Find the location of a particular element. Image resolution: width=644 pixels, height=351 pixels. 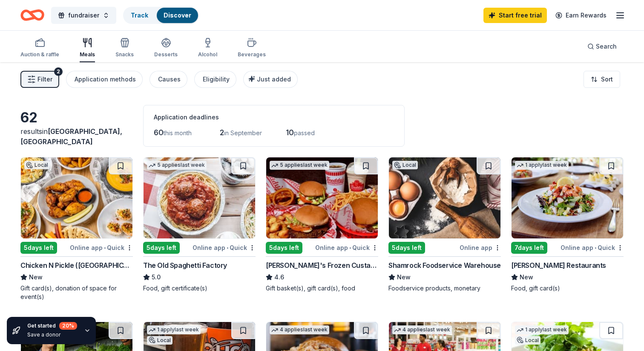

span: 10 is located at coordinates (290, 132).